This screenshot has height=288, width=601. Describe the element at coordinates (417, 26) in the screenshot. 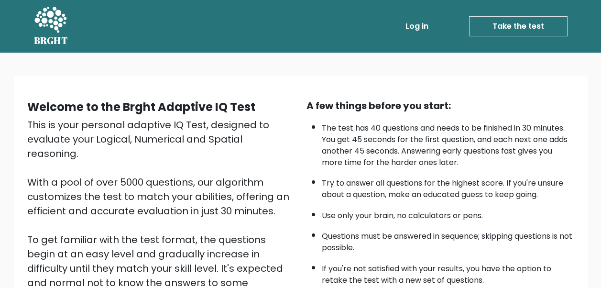

I see `a: Log in` at that location.